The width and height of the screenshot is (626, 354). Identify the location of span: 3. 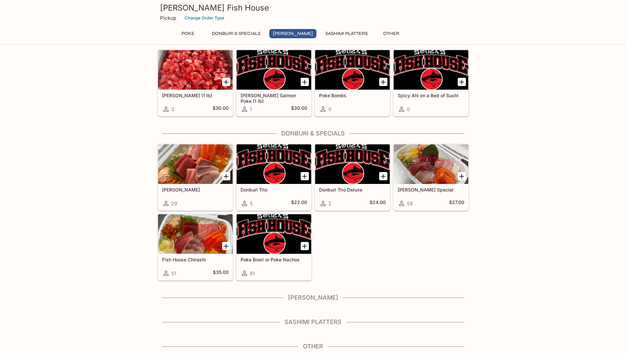
(172, 109).